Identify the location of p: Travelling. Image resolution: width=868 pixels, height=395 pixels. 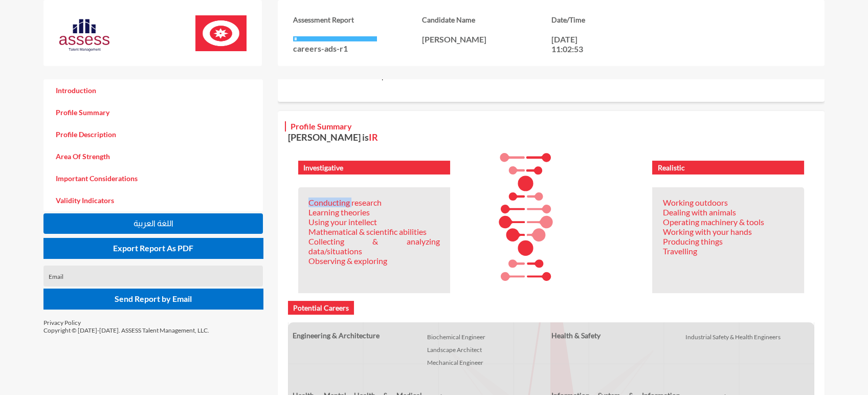
(728, 251).